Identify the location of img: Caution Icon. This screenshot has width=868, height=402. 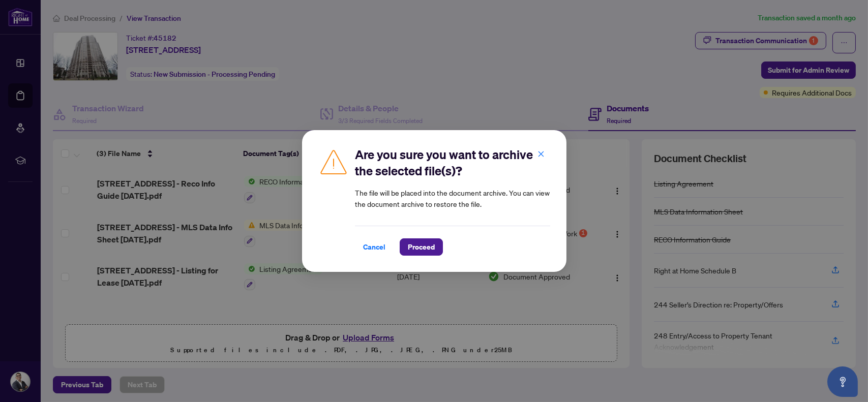
(334, 162).